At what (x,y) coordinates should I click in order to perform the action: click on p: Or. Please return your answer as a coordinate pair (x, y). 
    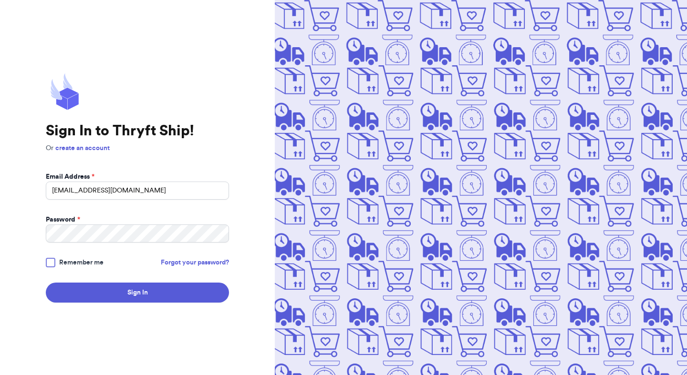
    Looking at the image, I should click on (137, 148).